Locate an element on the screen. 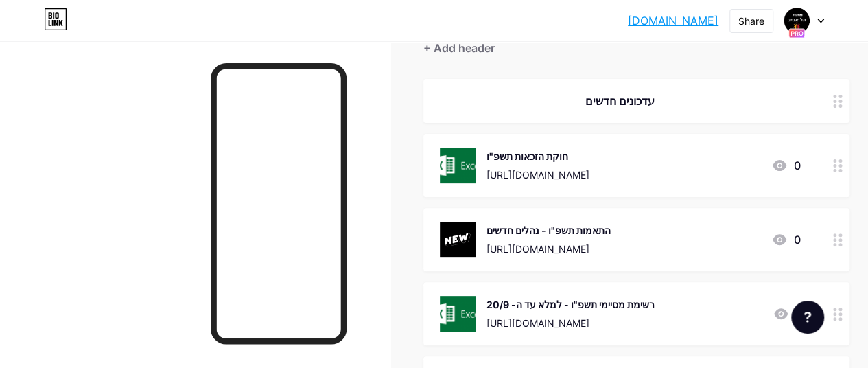  div: רשימת מסיימי תשפ"ו - למלא עד ה- 20/9 is located at coordinates (570, 304).